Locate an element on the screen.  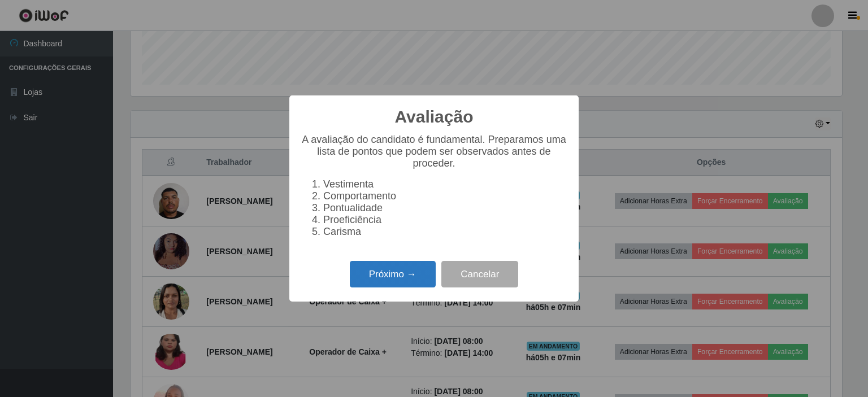
h2: Avaliação is located at coordinates (434, 117).